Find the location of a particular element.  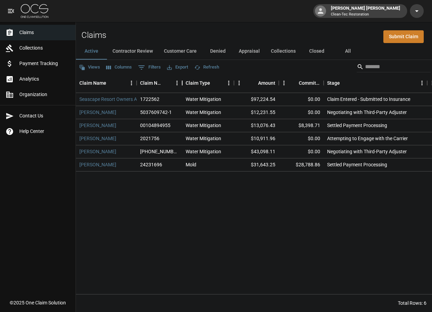

div: 2021756 is located at coordinates (150, 139).